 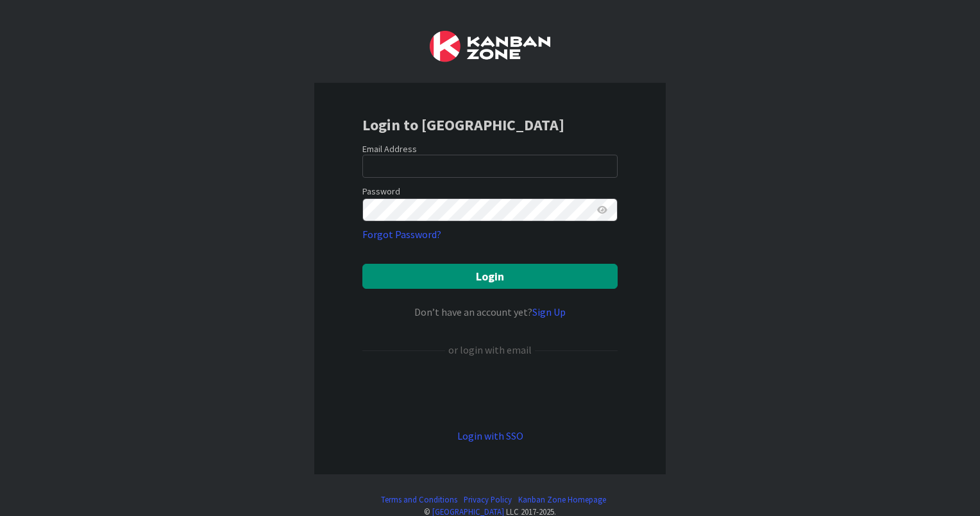 What do you see at coordinates (490, 312) in the screenshot?
I see `div: Don’t have an account yet?` at bounding box center [490, 312].